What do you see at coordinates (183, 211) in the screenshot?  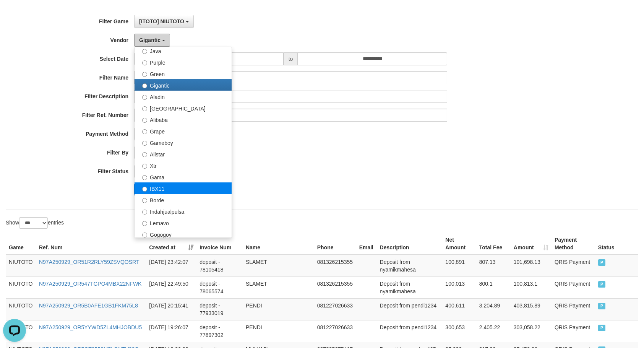 I see `label: Indahjualpulsa` at bounding box center [183, 211].